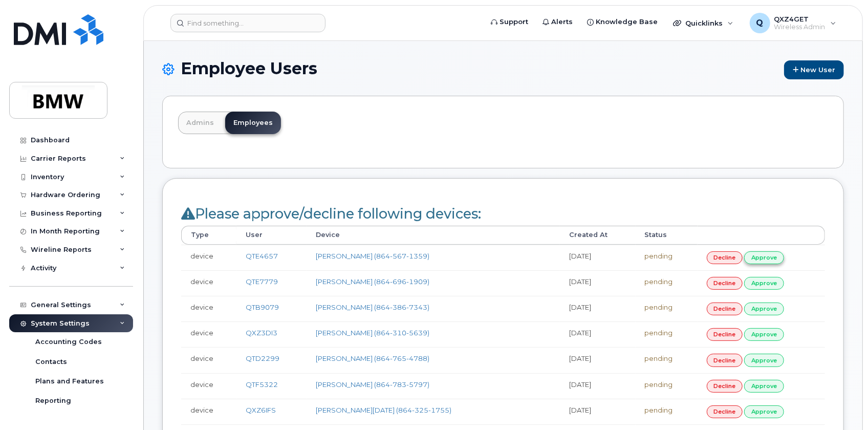  What do you see at coordinates (503, 214) in the screenshot?
I see `h2: Please approve/decline following devices:` at bounding box center [503, 214].